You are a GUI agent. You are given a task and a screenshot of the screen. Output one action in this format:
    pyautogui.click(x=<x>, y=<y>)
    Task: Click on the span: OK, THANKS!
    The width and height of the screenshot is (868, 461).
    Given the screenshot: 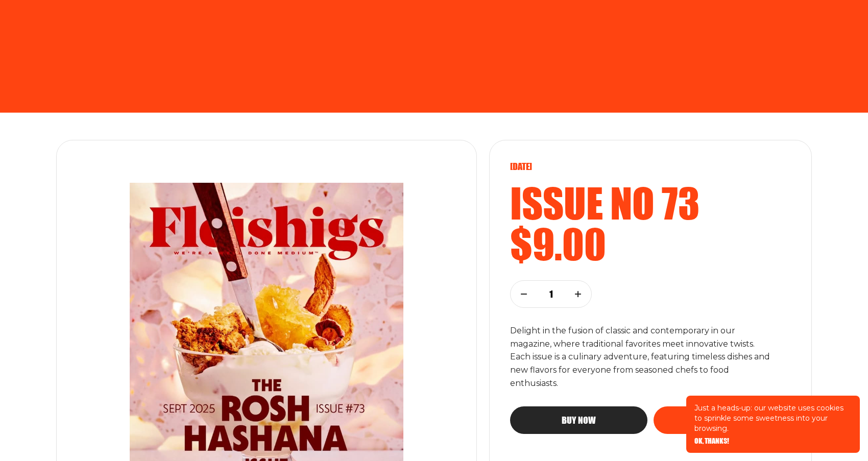 What is the action you would take?
    pyautogui.click(x=712, y=441)
    